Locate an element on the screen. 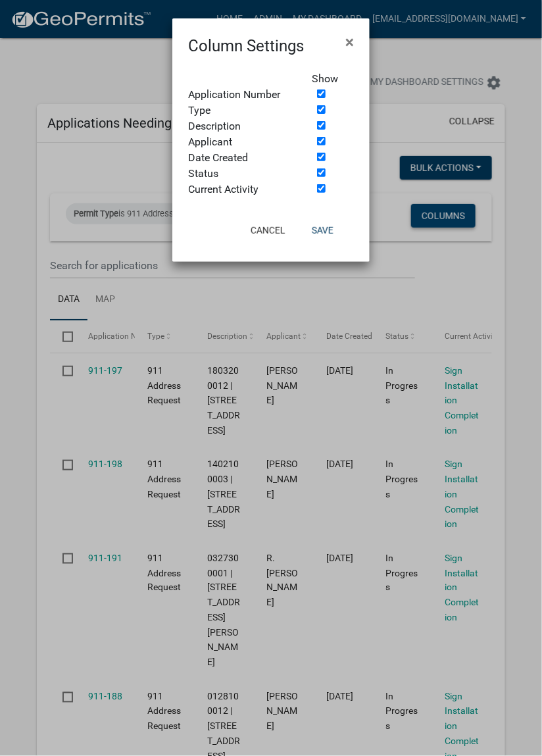 This screenshot has width=542, height=756. div: Show is located at coordinates (333, 79).